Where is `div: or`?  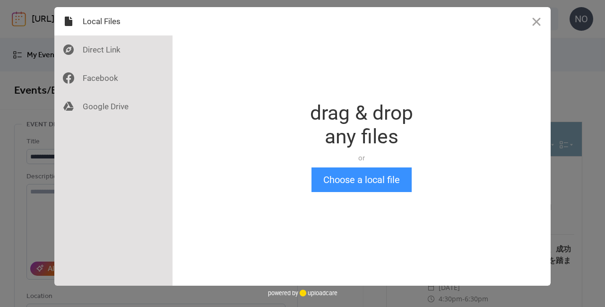
div: or is located at coordinates (361, 158).